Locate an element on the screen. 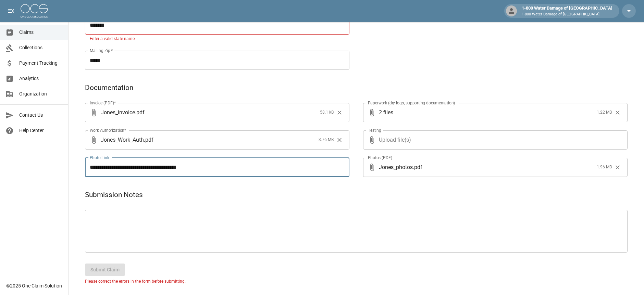  label: Work Authorization* is located at coordinates (108, 130).